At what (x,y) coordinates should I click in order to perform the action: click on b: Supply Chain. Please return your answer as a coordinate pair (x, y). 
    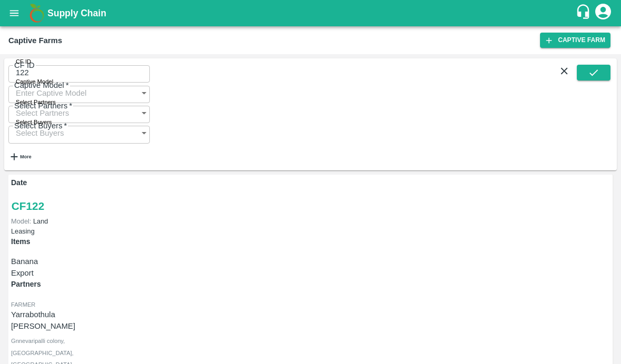
    Looking at the image, I should click on (77, 13).